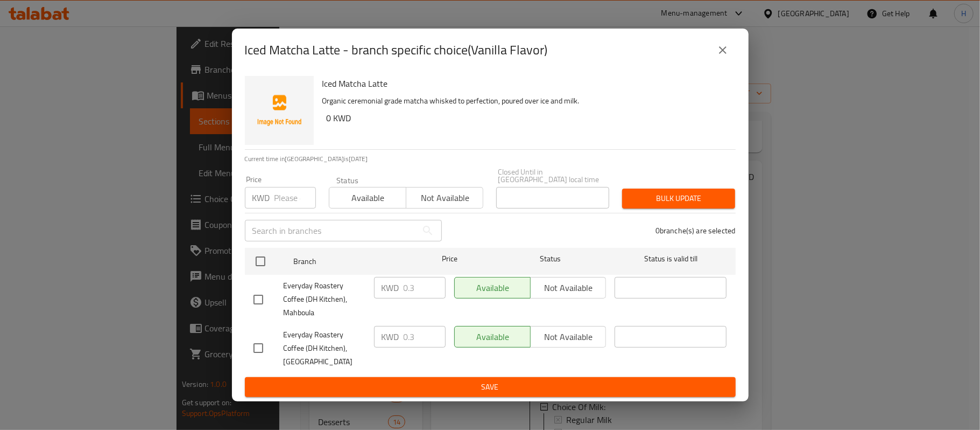  I want to click on button: Save, so click(490, 387).